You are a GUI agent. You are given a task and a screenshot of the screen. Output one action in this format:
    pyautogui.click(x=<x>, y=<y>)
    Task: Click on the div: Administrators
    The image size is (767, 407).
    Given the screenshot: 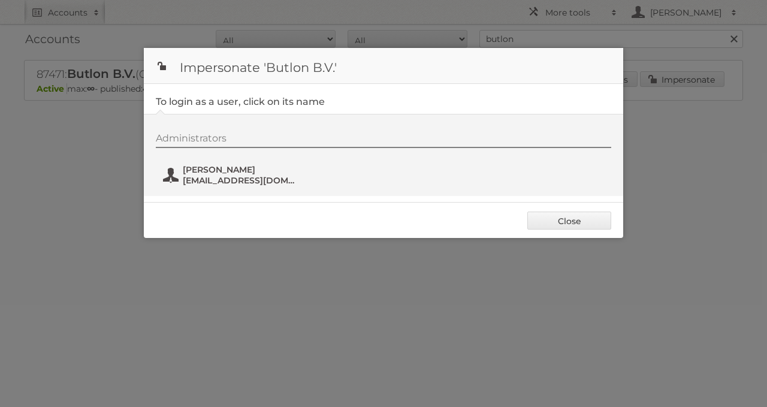 What is the action you would take?
    pyautogui.click(x=383, y=140)
    